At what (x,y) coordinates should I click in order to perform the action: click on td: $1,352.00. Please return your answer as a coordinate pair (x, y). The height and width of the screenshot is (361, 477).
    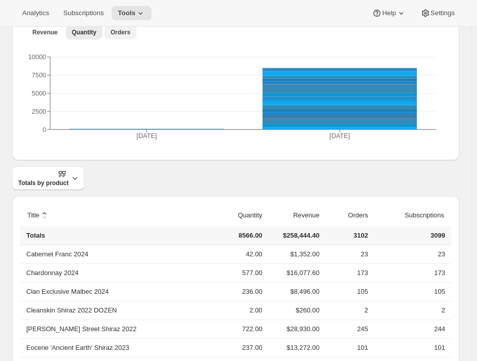
    Looking at the image, I should click on (294, 254).